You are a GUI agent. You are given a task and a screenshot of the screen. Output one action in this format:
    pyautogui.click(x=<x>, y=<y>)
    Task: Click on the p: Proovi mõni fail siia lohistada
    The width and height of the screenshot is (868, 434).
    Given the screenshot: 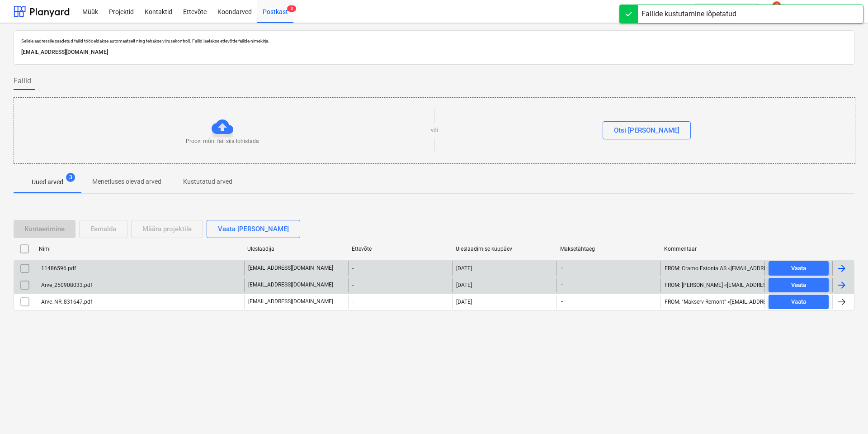 What is the action you would take?
    pyautogui.click(x=223, y=141)
    